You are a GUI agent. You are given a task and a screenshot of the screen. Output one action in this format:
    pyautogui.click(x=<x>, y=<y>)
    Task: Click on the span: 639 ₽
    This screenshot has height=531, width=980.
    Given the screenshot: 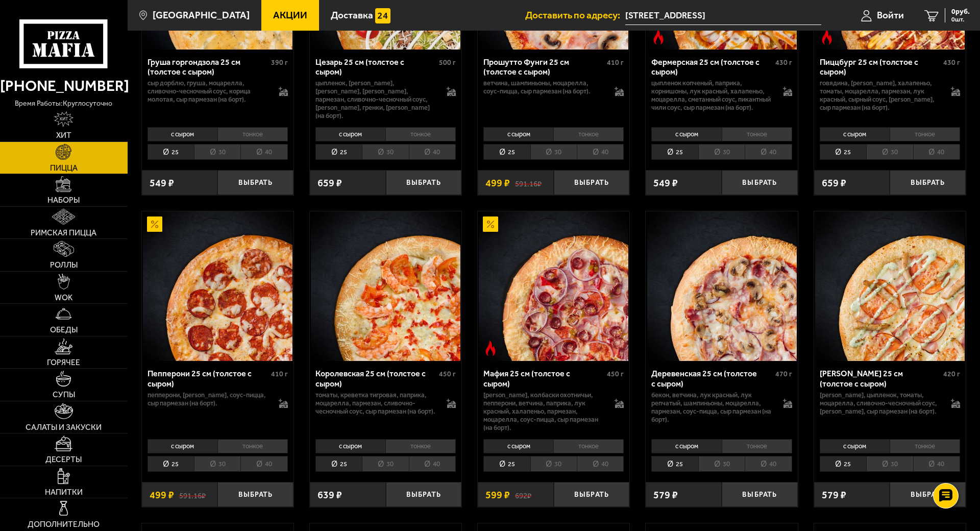 What is the action you would take?
    pyautogui.click(x=330, y=495)
    